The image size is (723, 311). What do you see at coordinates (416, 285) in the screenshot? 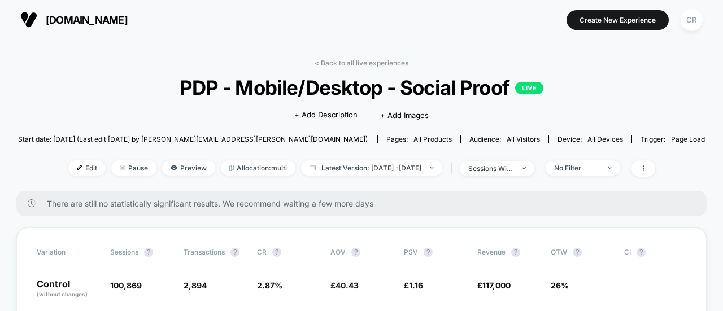
I see `span: 1.16` at bounding box center [416, 285].